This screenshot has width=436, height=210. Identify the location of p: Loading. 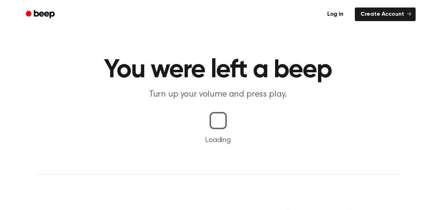
(218, 140).